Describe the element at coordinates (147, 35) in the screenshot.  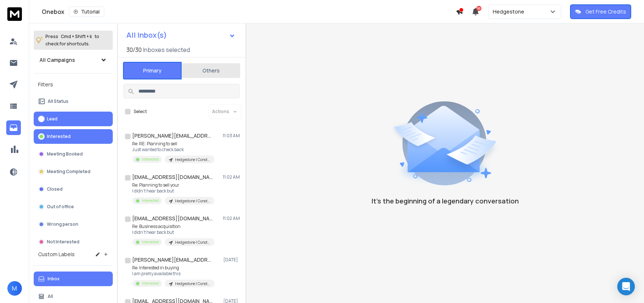
I see `h1: All Inbox(s)` at that location.